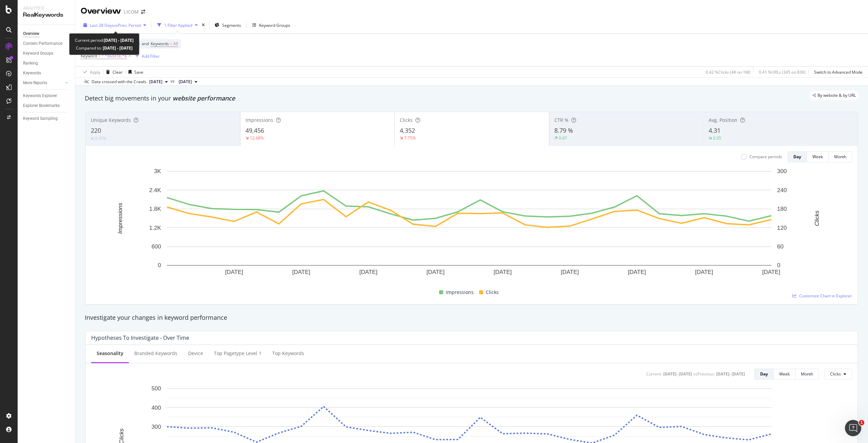 This screenshot has height=443, width=868. What do you see at coordinates (102, 25) in the screenshot?
I see `span: Last 28 Days` at bounding box center [102, 25].